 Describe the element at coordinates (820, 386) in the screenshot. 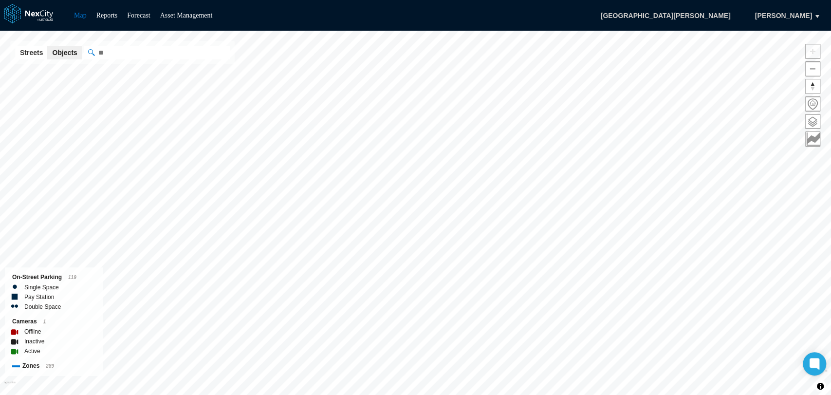

I see `span: Toggle attribution` at that location.